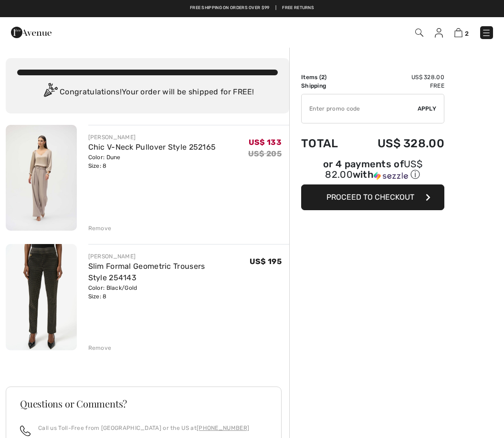 This screenshot has height=438, width=504. Describe the element at coordinates (427, 109) in the screenshot. I see `span: Apply` at that location.